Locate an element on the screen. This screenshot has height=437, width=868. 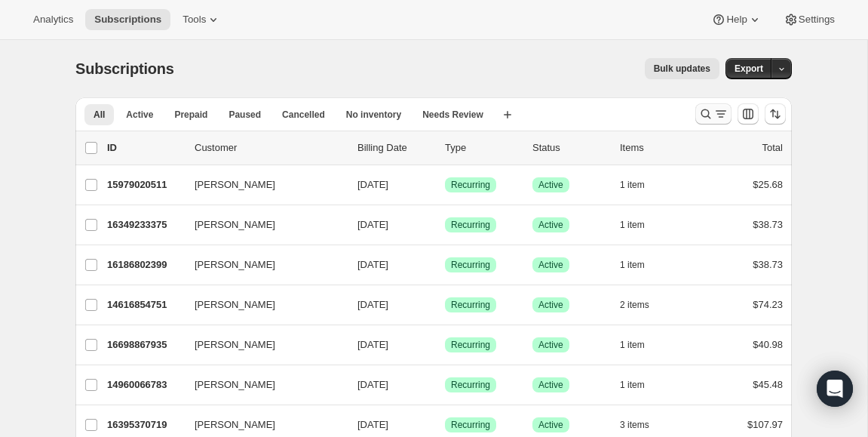
span: $107.97 is located at coordinates (765, 424).